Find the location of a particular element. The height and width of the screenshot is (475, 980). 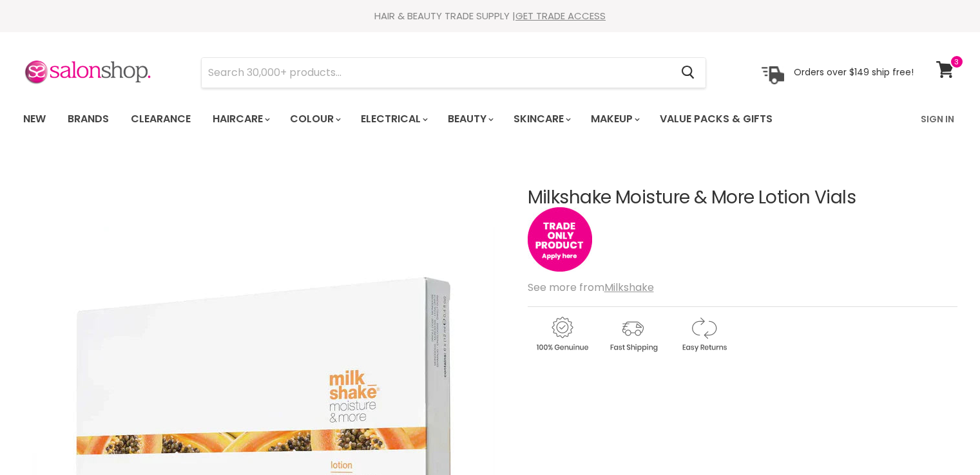

span: See more from is located at coordinates (590, 287).